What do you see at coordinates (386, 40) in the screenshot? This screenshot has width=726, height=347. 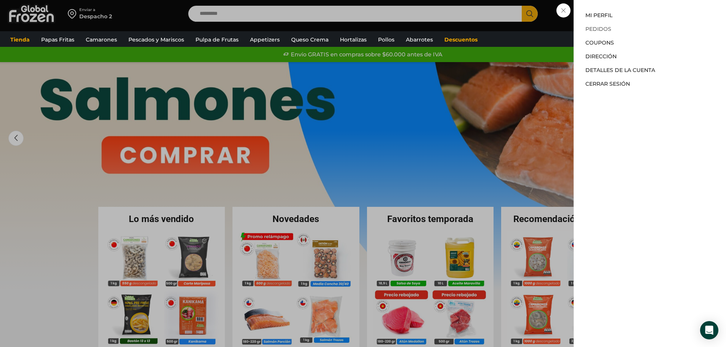 I see `a: Pollos` at bounding box center [386, 40].